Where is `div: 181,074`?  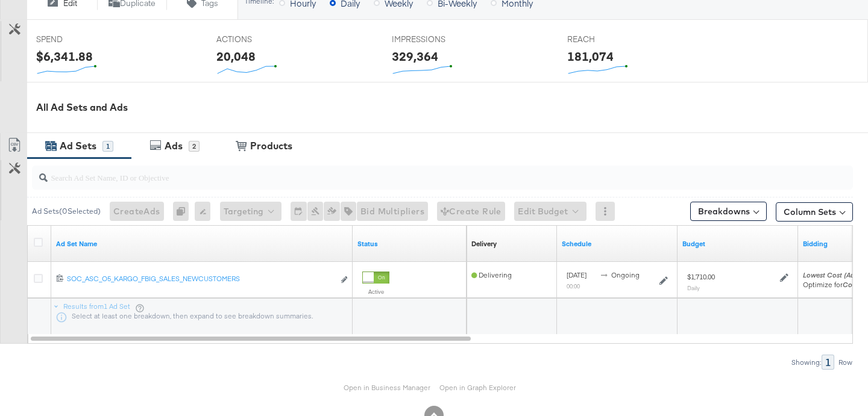
div: 181,074 is located at coordinates (590, 56).